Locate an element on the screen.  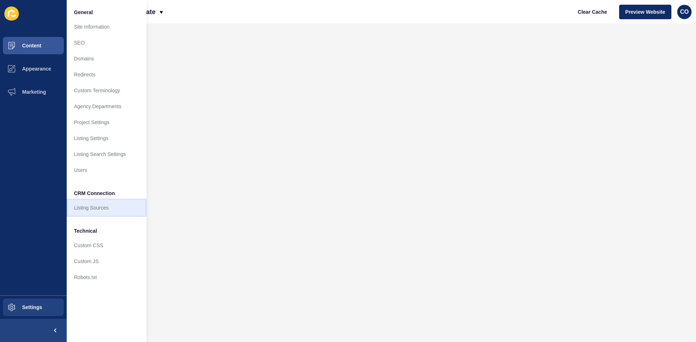
a: Custom Terminology is located at coordinates (107, 91).